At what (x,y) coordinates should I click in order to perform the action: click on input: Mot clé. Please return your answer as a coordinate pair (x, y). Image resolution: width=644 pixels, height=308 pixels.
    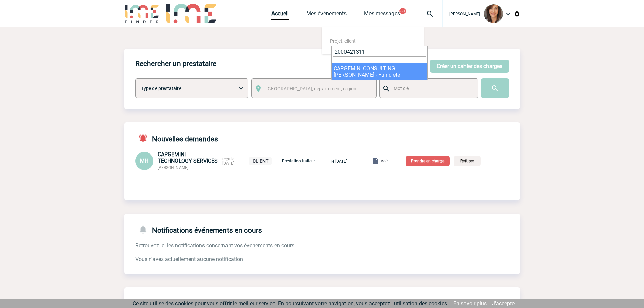
    Looking at the image, I should click on (431, 89).